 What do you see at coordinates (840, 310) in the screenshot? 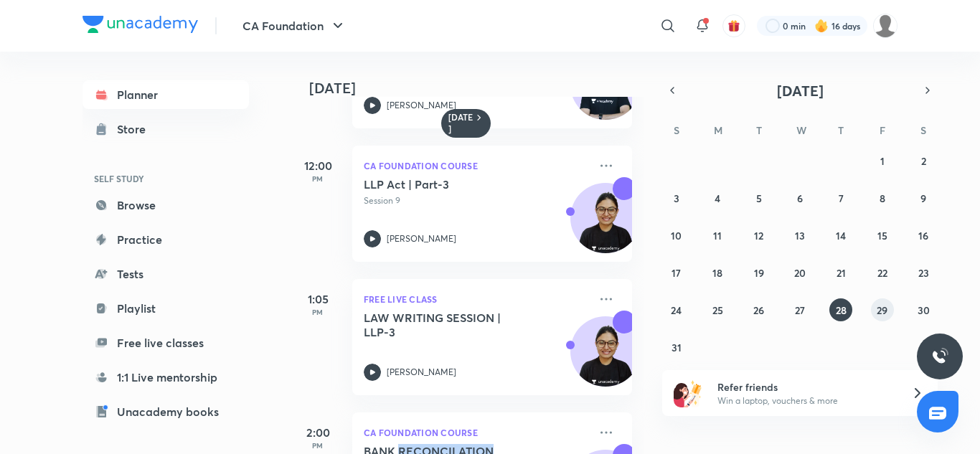
I see `button: August 28, 2025` at bounding box center [840, 310].